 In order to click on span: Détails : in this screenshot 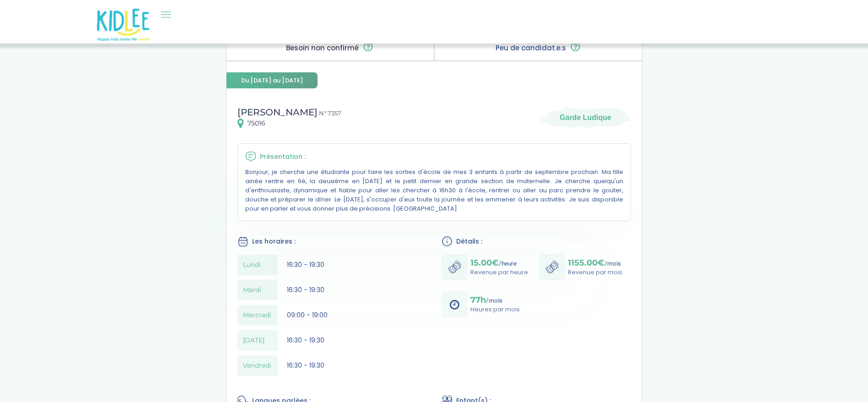, I will do `click(469, 241)`.